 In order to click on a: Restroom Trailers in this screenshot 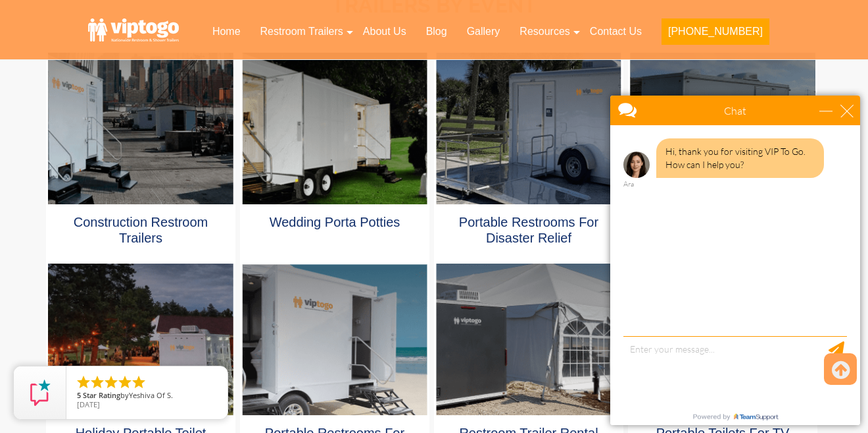, I will do `click(302, 32)`.